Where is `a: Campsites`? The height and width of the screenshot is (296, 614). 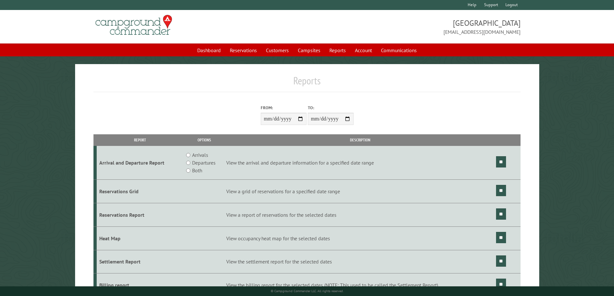 a: Campsites is located at coordinates (309, 50).